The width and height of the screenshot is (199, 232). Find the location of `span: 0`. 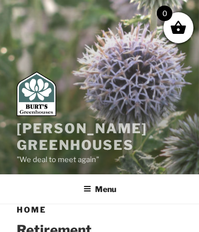

span: 0 is located at coordinates (164, 13).